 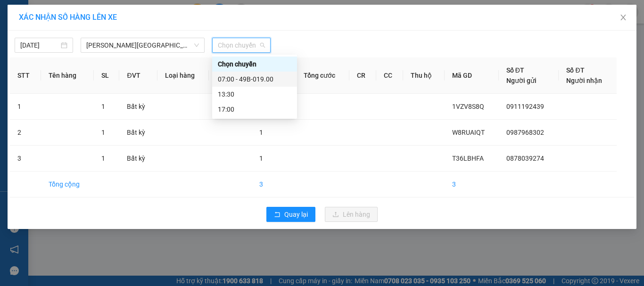 I want to click on th: Tổng cước, so click(x=322, y=76).